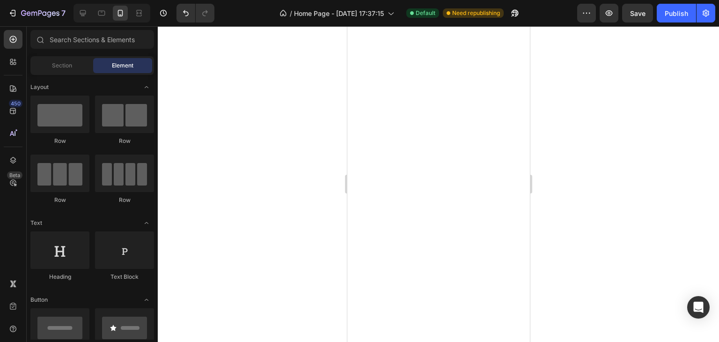 This screenshot has width=719, height=342. I want to click on span: Need republishing, so click(476, 13).